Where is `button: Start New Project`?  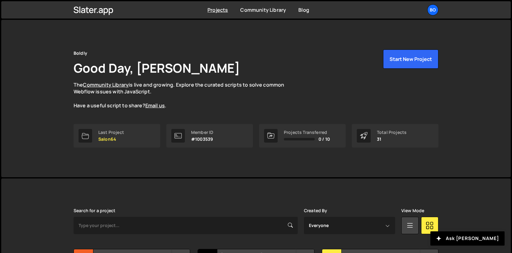
button: Start New Project is located at coordinates (410, 59).